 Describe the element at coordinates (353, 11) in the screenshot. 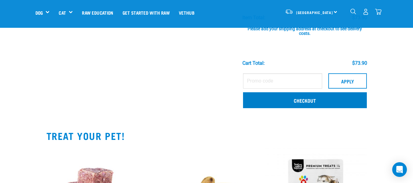

I see `img: home-icon-1@2x.png` at that location.